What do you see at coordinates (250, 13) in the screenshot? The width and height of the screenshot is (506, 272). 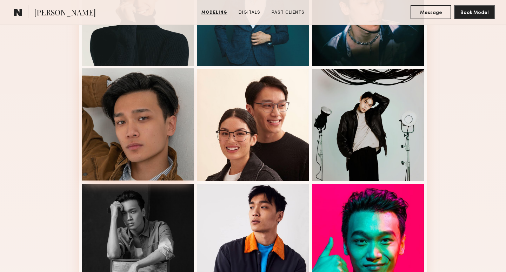 I see `a: Digitals` at bounding box center [250, 13].